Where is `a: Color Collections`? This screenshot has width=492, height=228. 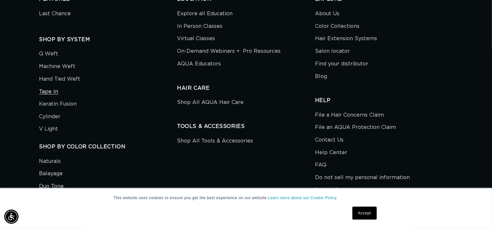
a: Color Collections is located at coordinates (337, 26).